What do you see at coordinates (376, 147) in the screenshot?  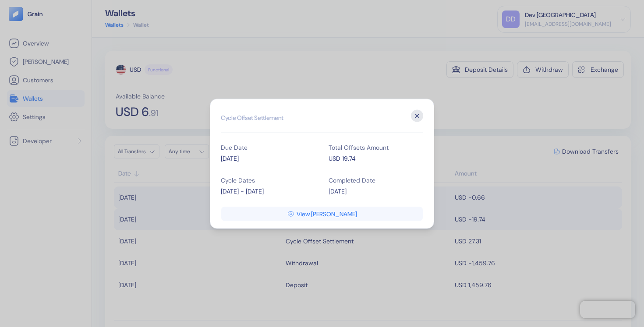 I see `div: Total Offsets Amount` at bounding box center [376, 147].